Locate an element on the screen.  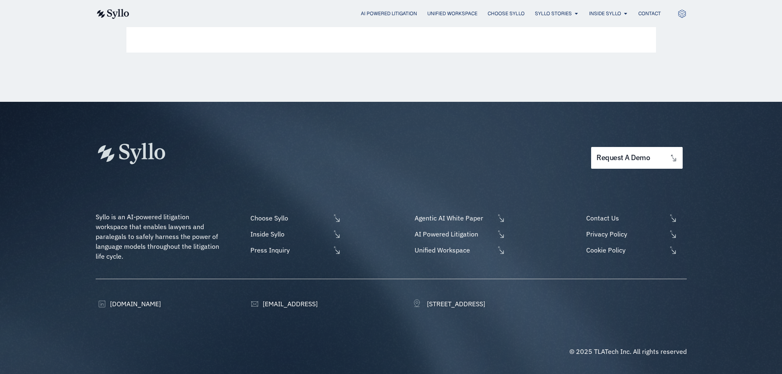
span: Agentic AI White Paper is located at coordinates (454, 218).